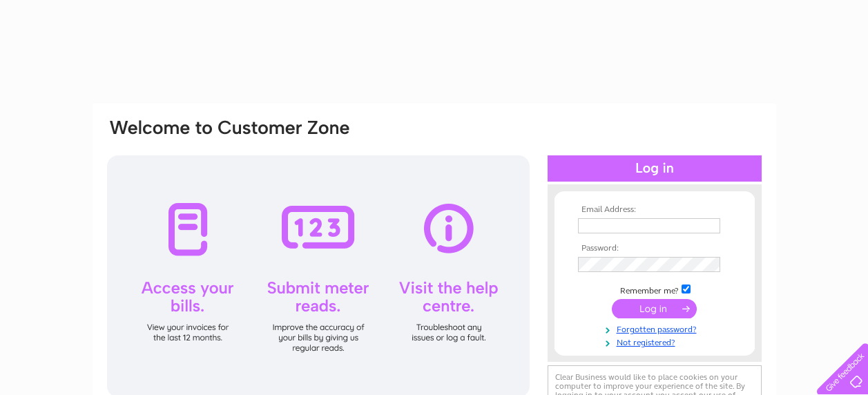  Describe the element at coordinates (656, 328) in the screenshot. I see `a: Forgotten password?` at that location.